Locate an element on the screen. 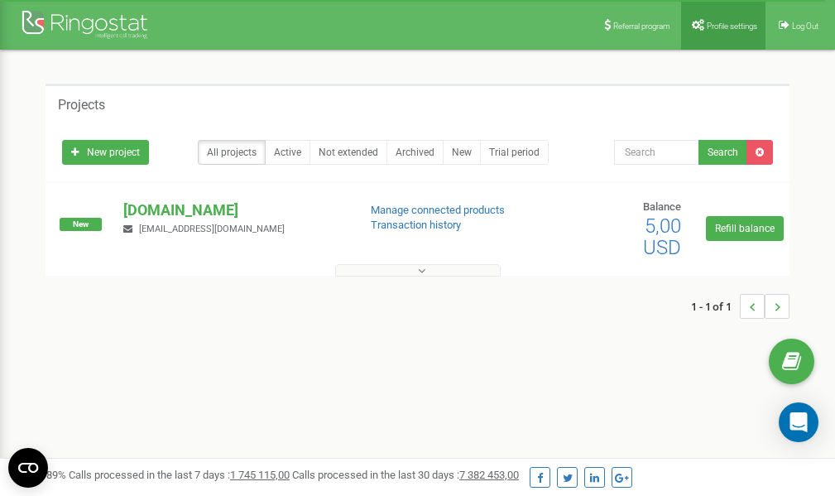 The width and height of the screenshot is (835, 496). a: Not extended is located at coordinates (349, 152).